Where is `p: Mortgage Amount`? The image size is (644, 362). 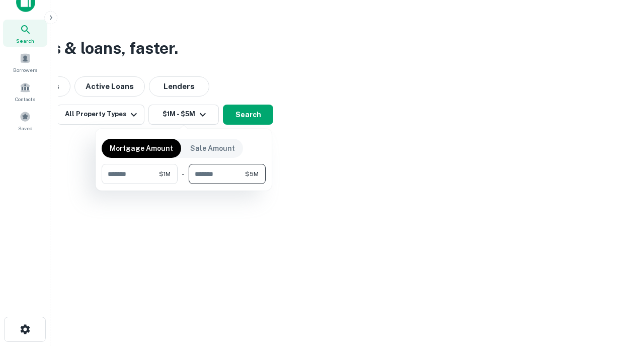
p: Mortgage Amount is located at coordinates (142, 148).